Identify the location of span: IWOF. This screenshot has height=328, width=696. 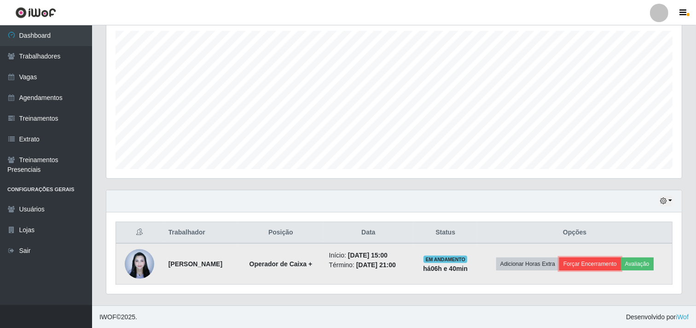
(108, 317).